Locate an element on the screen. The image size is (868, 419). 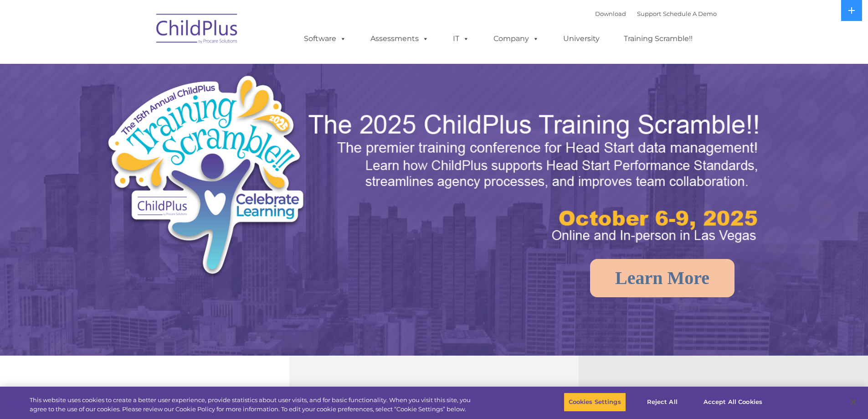
a: Learn More is located at coordinates (662, 278).